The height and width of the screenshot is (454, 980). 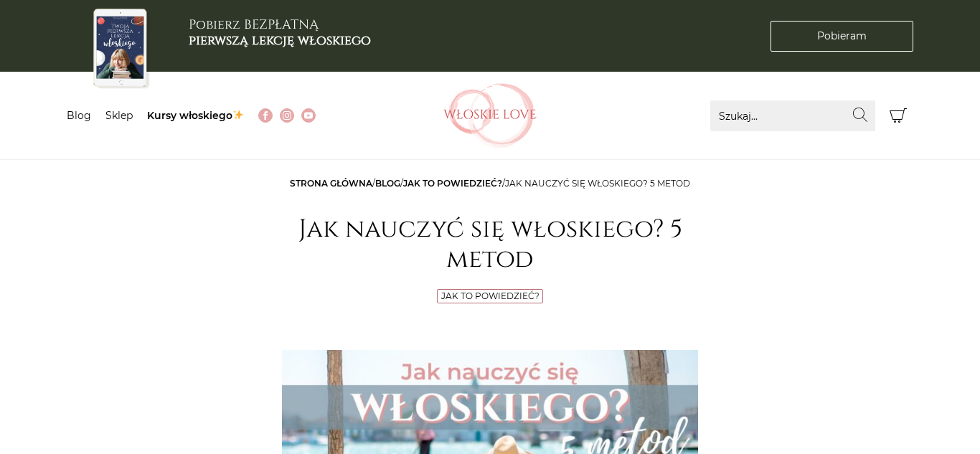 I want to click on a: Strona główna, so click(x=331, y=182).